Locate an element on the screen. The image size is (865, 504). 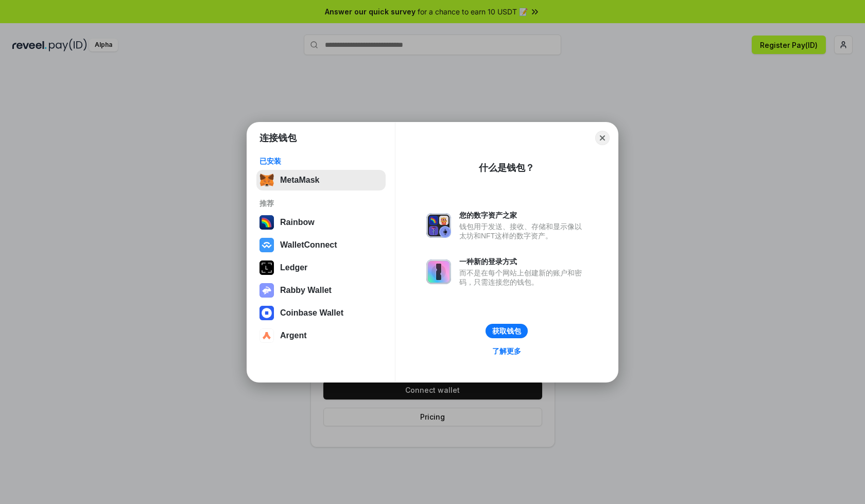
button: Coinbase Wallet is located at coordinates (321, 313).